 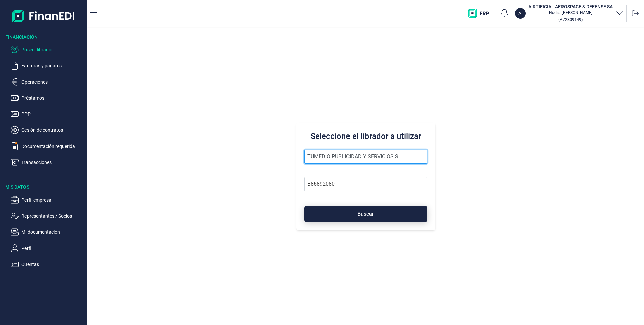 What do you see at coordinates (48, 130) in the screenshot?
I see `button: Cesión de contratos` at bounding box center [48, 130].